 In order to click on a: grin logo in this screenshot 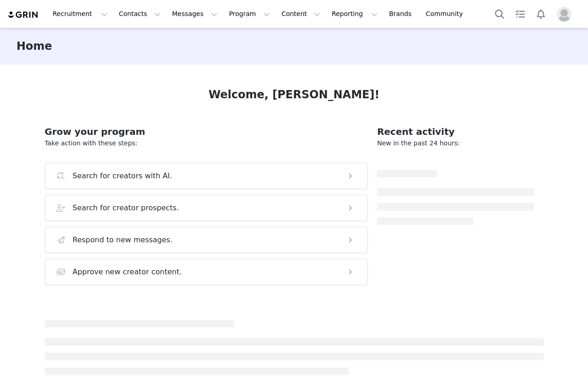, I will do `click(24, 15)`.